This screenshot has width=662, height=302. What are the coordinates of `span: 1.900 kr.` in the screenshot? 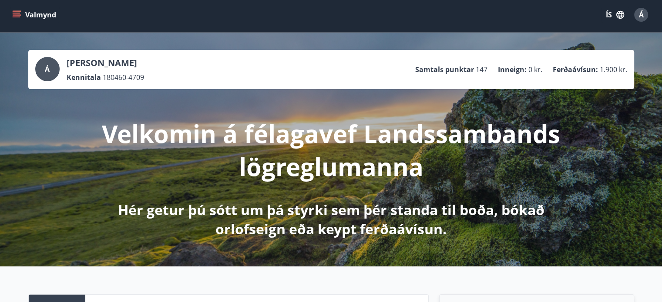 It's located at (613, 70).